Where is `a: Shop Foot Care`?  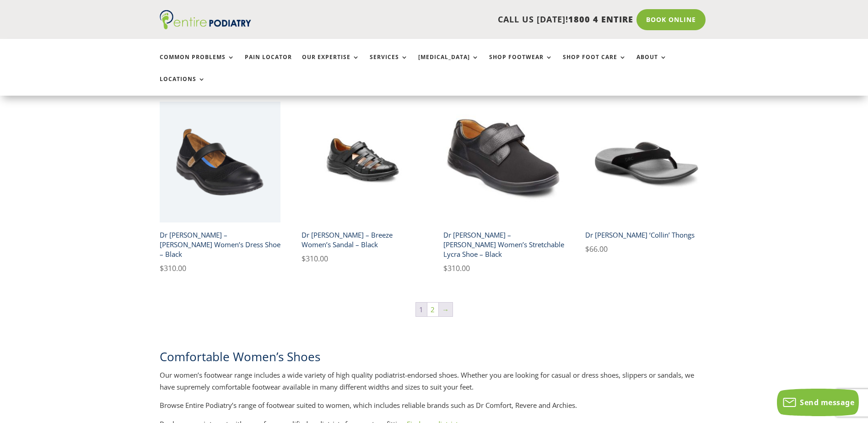
a: Shop Foot Care is located at coordinates (595, 64).